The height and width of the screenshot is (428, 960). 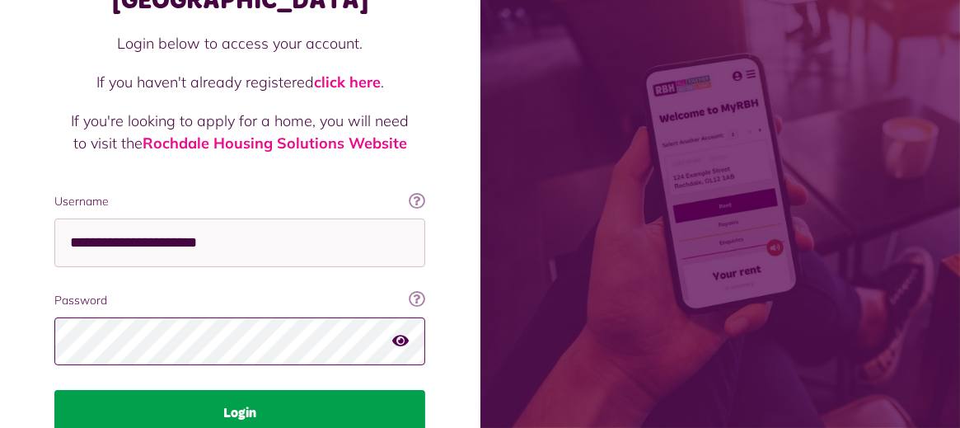 What do you see at coordinates (240, 201) in the screenshot?
I see `label: Username` at bounding box center [240, 201].